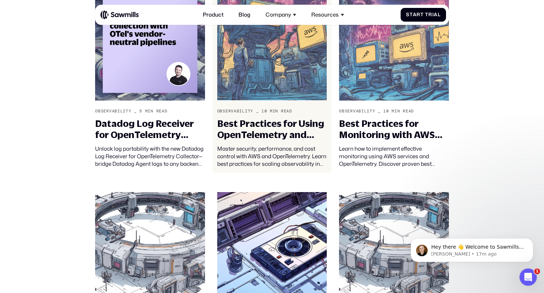  I want to click on p: Message from Winston, sent 17m ago, so click(78, 31).